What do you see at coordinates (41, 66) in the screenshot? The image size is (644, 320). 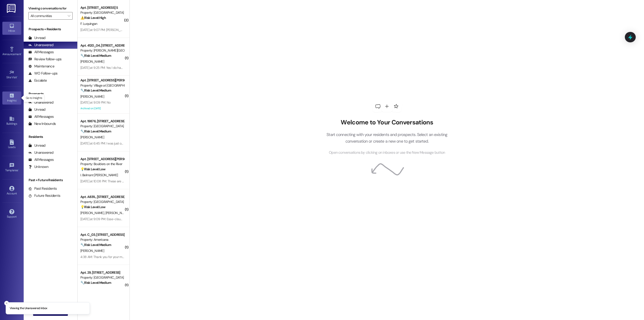 I see `div: Maintenance` at bounding box center [41, 66].